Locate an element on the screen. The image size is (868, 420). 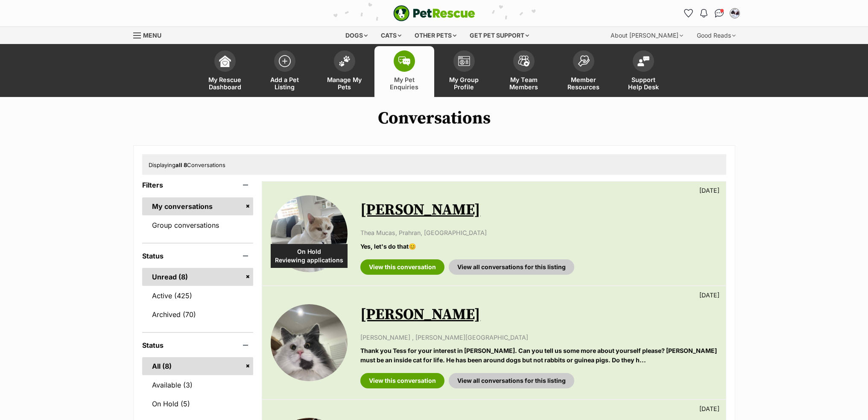
p: Yes, let's do that😊 is located at coordinates (538, 246).